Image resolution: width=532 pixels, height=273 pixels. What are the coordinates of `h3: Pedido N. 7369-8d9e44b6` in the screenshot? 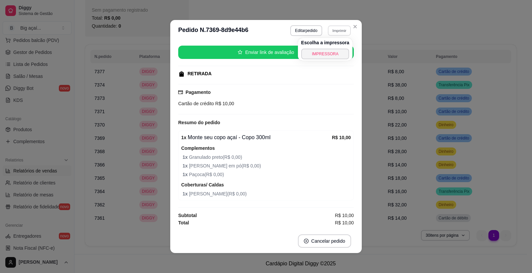 It's located at (213, 31).